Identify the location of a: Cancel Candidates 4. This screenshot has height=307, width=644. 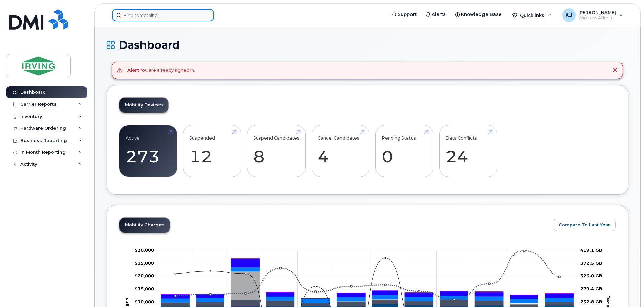
(340, 151).